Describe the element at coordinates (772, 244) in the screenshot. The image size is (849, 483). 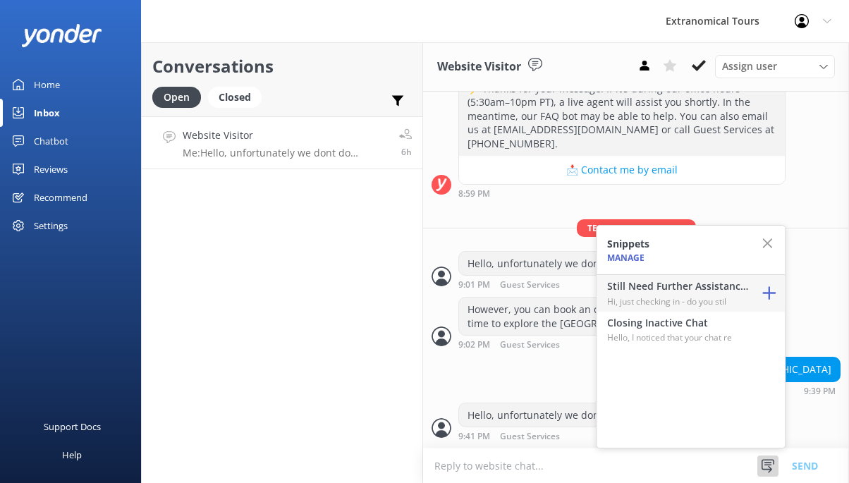
I see `button: Close` at that location.